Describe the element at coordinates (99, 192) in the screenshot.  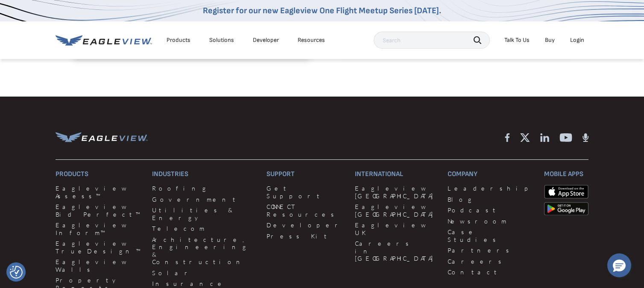
I see `a: Eagleview Assess™` at that location.